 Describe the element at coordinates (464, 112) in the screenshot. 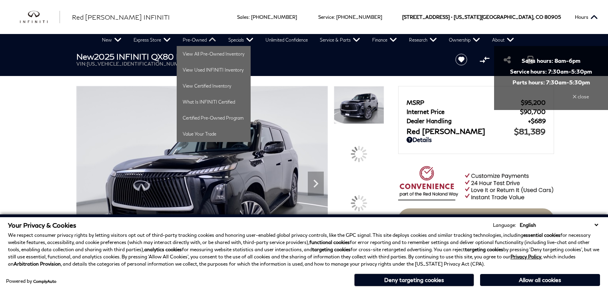

I see `span: Internet Price` at that location.